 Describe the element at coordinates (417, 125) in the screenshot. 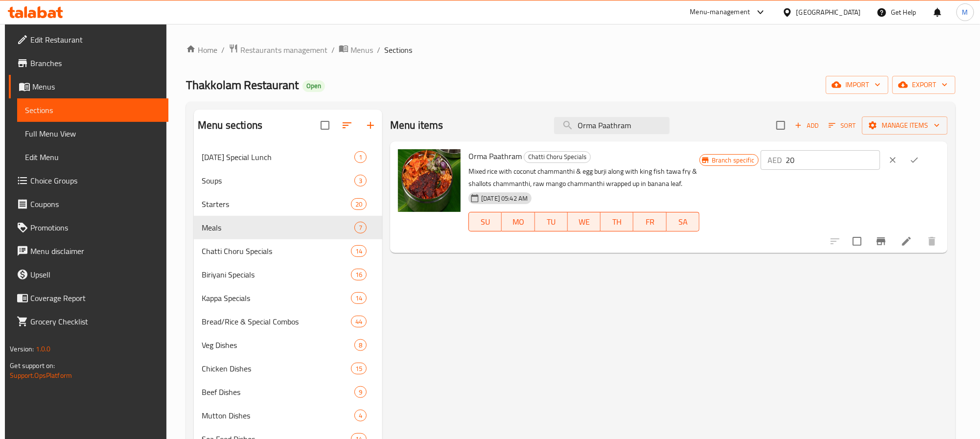

I see `h2: Menu items` at that location.